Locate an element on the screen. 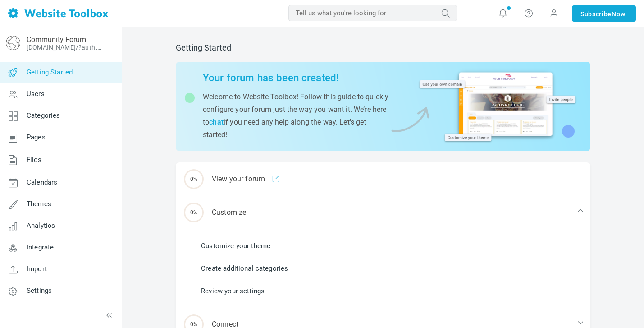  a: Review your settings is located at coordinates (232, 291).